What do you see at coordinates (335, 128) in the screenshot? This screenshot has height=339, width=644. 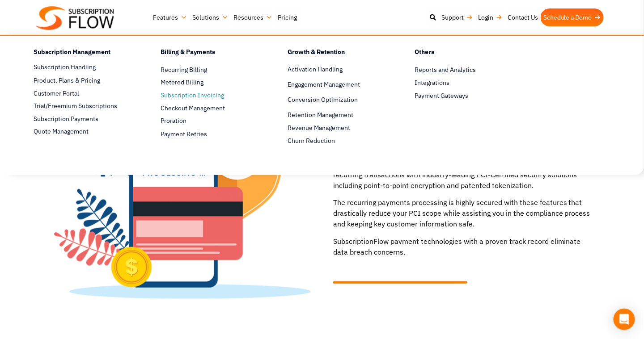 I see `a: Revenue Management` at bounding box center [335, 128].